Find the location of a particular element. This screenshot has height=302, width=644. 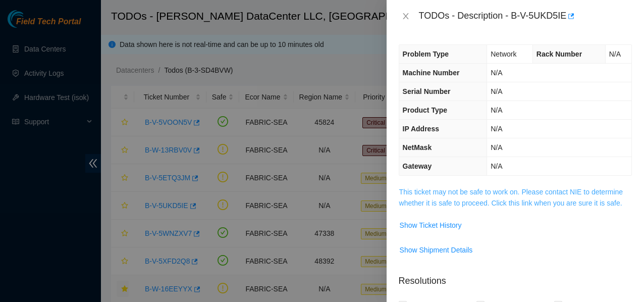

span: Show Ticket History is located at coordinates (431, 225).